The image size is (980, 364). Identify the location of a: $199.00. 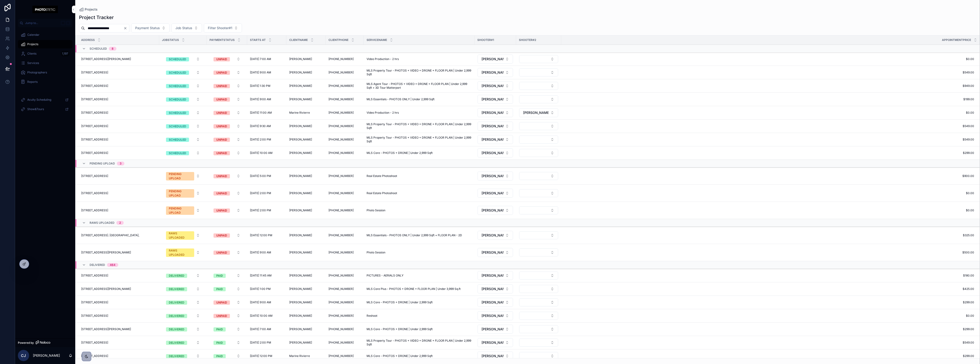
(768, 100).